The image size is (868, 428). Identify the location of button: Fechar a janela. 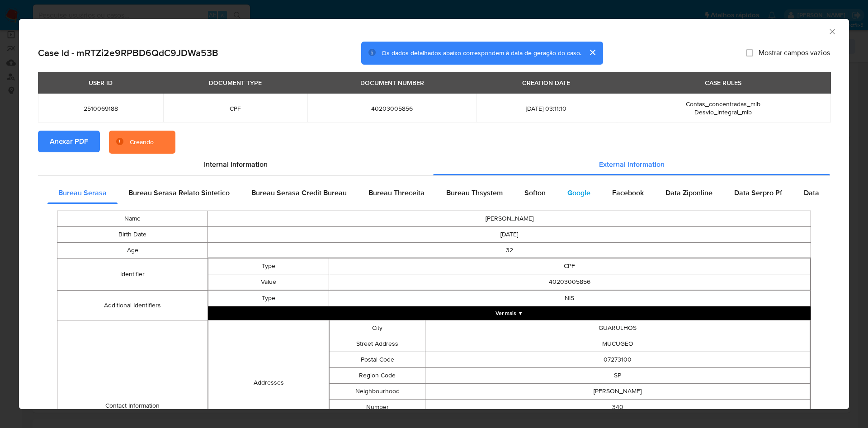
(832, 31).